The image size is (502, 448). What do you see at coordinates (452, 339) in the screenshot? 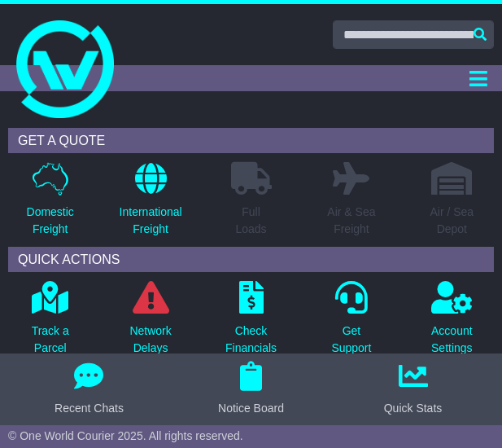
I see `p: Account Settings` at bounding box center [452, 339].